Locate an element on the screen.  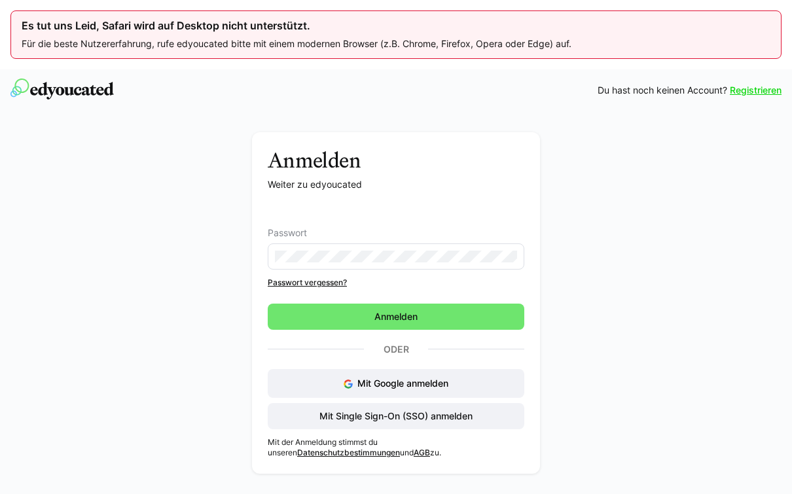
a: Passwort vergessen? is located at coordinates (396, 283).